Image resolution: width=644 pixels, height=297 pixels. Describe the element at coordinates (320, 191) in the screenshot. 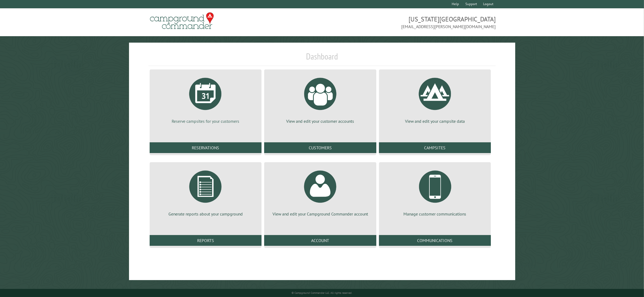

I see `a: View and edit your Campground Commander account` at that location.